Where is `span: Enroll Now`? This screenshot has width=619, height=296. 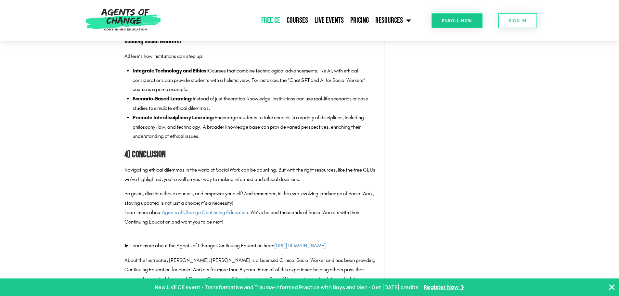
span: Enroll Now is located at coordinates (457, 20).